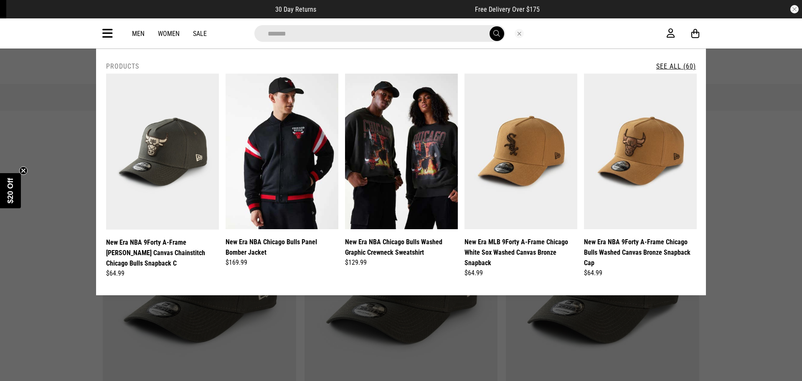  Describe the element at coordinates (676, 66) in the screenshot. I see `a: See All (60)` at that location.